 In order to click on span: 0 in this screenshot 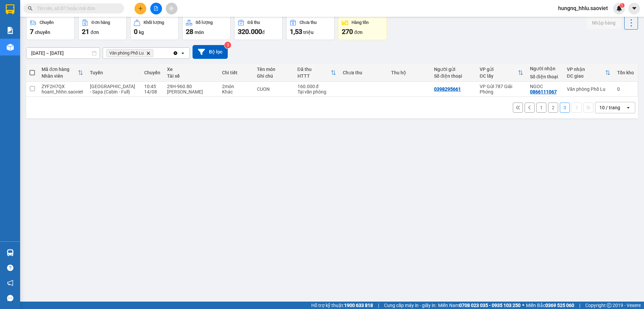, I will do `click(135, 31)`.